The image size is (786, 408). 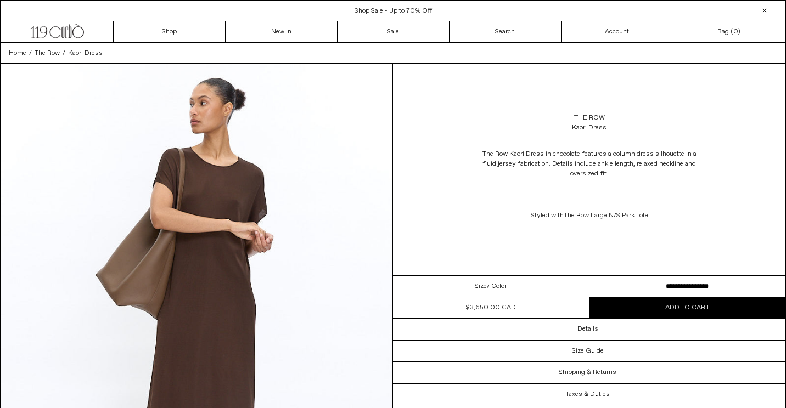 I want to click on a: New In, so click(x=282, y=32).